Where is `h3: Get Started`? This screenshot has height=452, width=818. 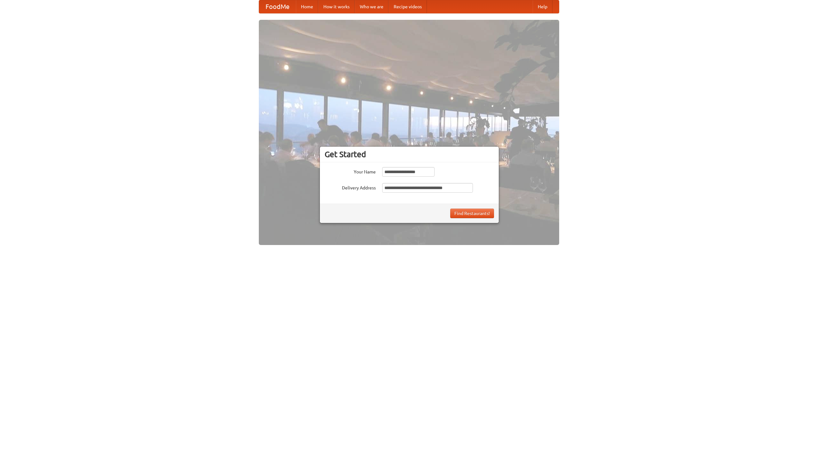 h3: Get Started is located at coordinates (410, 154).